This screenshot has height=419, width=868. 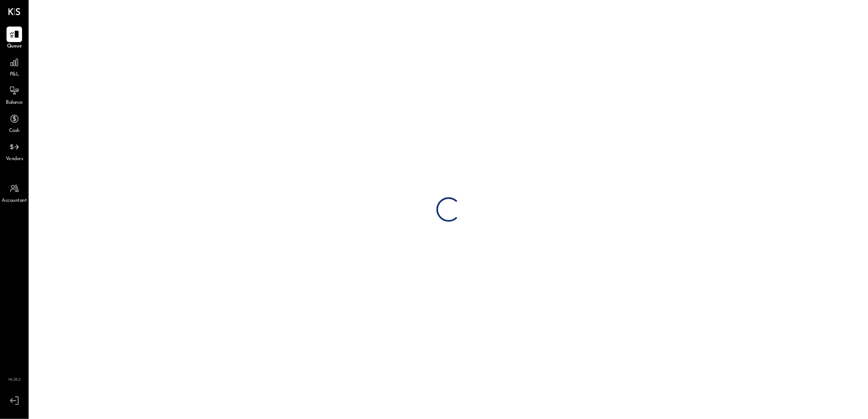 What do you see at coordinates (14, 151) in the screenshot?
I see `a: Vendors` at bounding box center [14, 151].